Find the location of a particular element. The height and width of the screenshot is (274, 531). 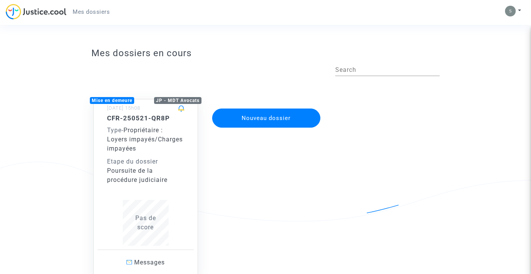

img: 6e7af4aba0fdf0f2650cbc0b7d321e92 is located at coordinates (510, 11).